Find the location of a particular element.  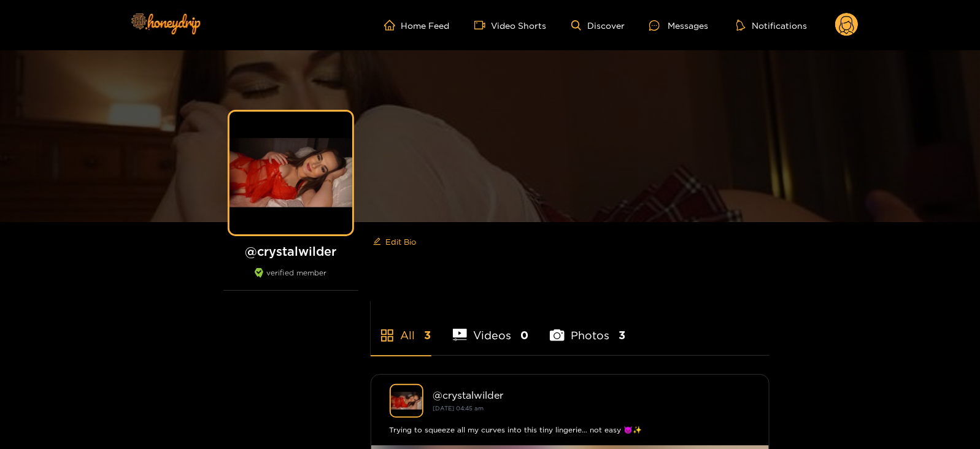

span: home is located at coordinates (393, 25).